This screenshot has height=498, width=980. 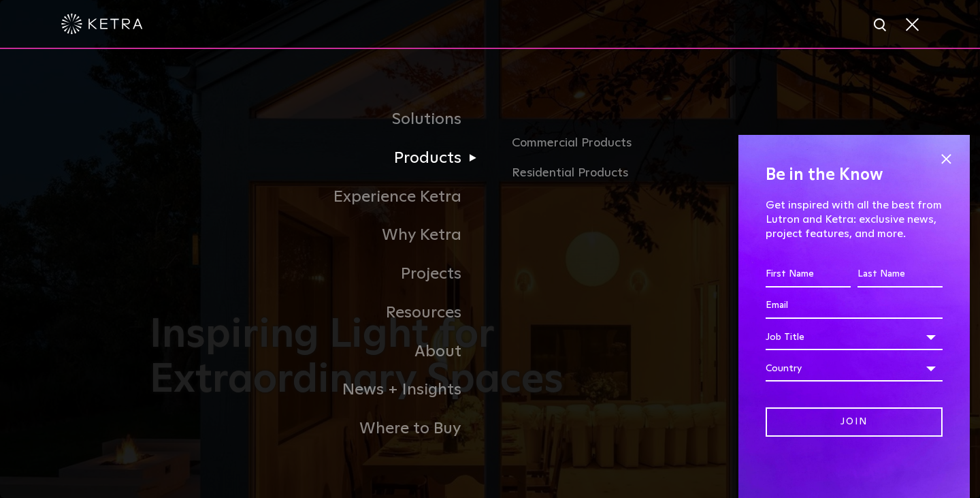 What do you see at coordinates (671, 173) in the screenshot?
I see `a: Residential Products` at bounding box center [671, 173].